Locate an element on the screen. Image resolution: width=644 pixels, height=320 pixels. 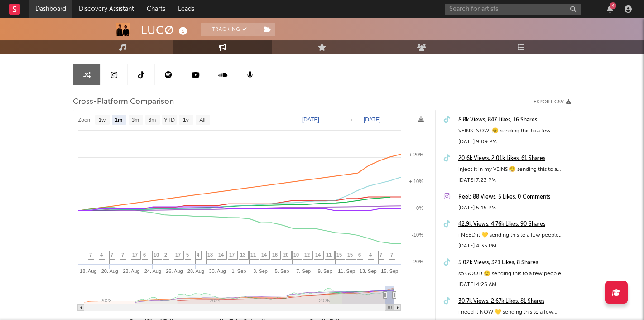
div: Reel: 88 Views, 5 Likes, 0 Comments is located at coordinates (512, 197).